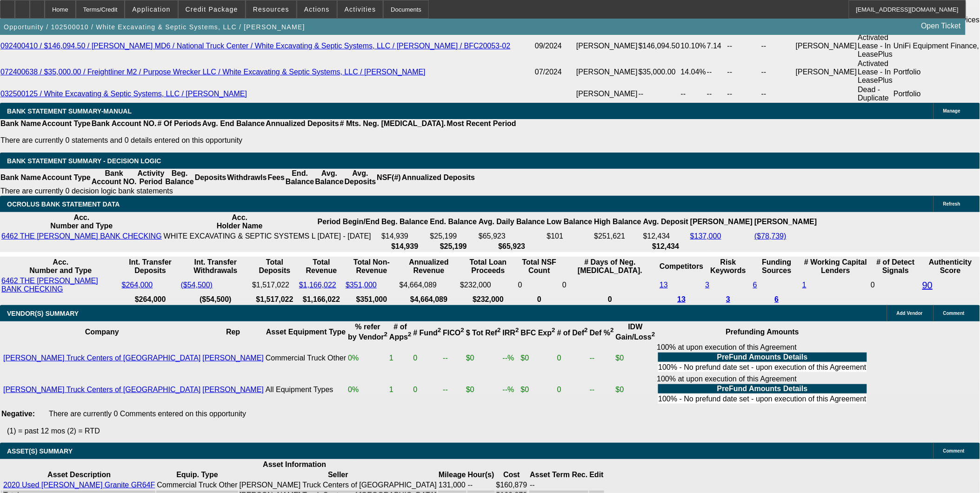 This screenshot has height=493, width=980. What do you see at coordinates (717, 46) in the screenshot?
I see `td: 7.14` at bounding box center [717, 46].